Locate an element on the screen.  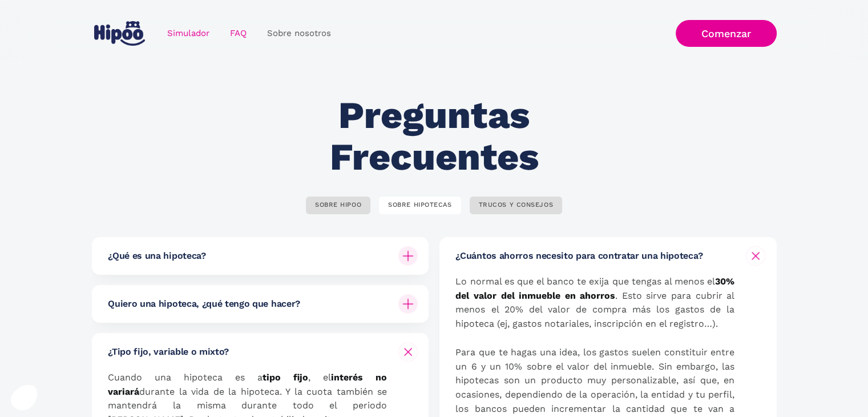
div: SOBRE HIPOTECAS is located at coordinates (419, 205).